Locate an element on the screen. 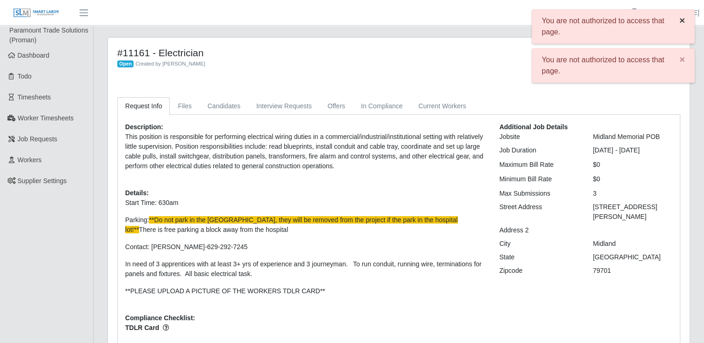  a: Request Info is located at coordinates (143, 106).